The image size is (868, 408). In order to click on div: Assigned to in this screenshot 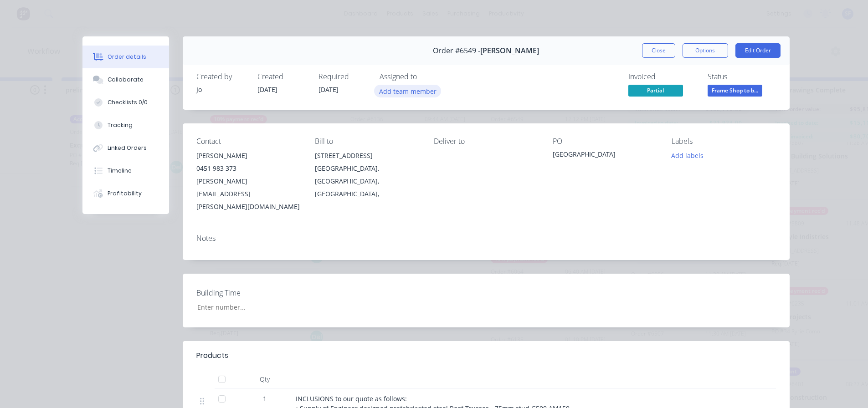, I will do `click(425, 76)`.